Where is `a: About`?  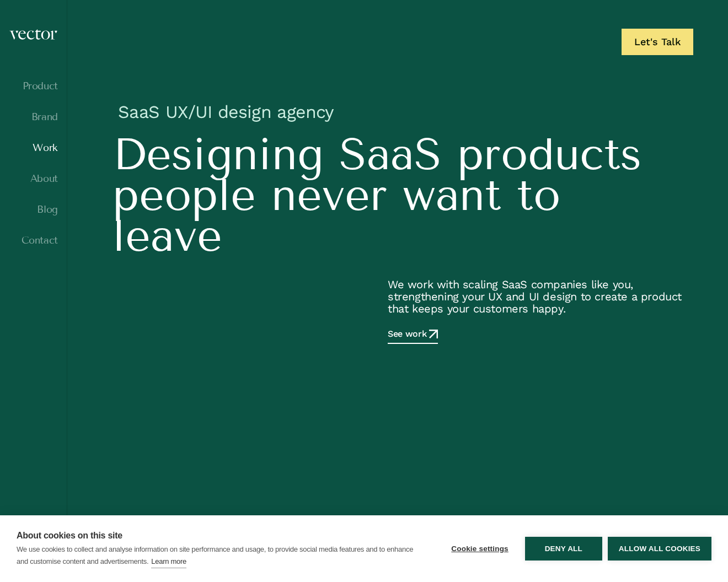
a: About is located at coordinates (33, 178).